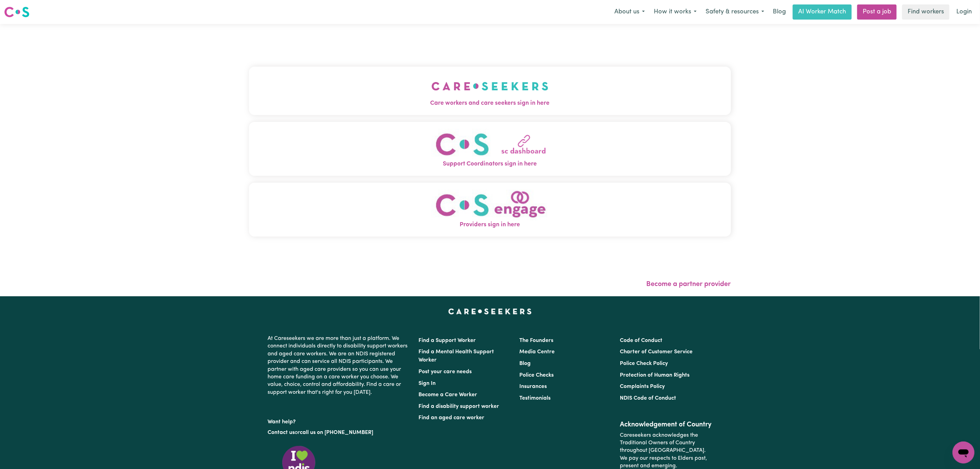 The width and height of the screenshot is (980, 469). Describe the element at coordinates (339, 432) in the screenshot. I see `p: or` at that location.